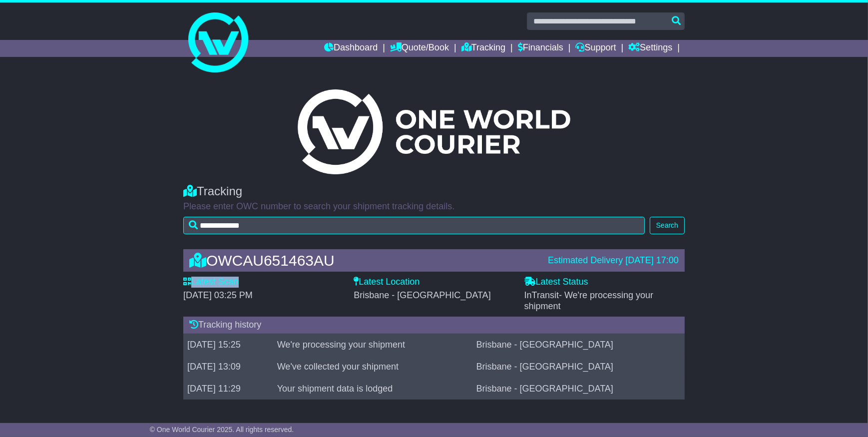 This screenshot has width=868, height=437. What do you see at coordinates (650, 49) in the screenshot?
I see `a: Settings` at bounding box center [650, 49].